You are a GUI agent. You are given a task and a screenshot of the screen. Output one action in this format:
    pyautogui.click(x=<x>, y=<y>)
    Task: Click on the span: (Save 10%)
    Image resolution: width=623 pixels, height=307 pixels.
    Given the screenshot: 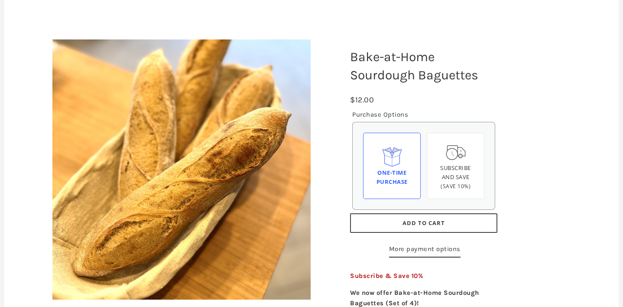 What is the action you would take?
    pyautogui.click(x=455, y=186)
    